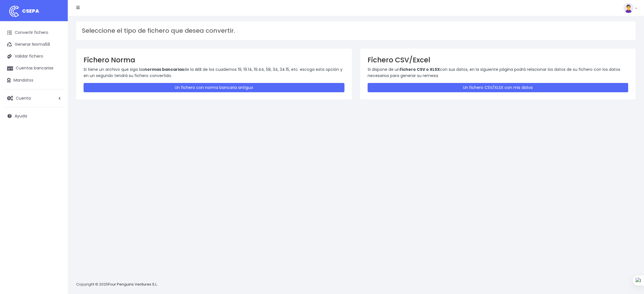  Describe the element at coordinates (498, 87) in the screenshot. I see `a: Un fichero CSV/XLSX con mis datos` at that location.